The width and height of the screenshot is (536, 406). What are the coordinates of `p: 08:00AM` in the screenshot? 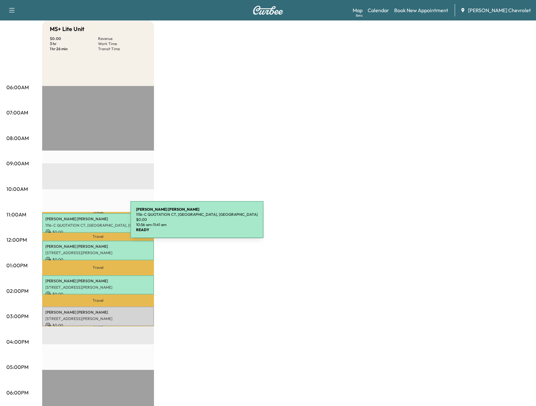 It's located at (18, 138).